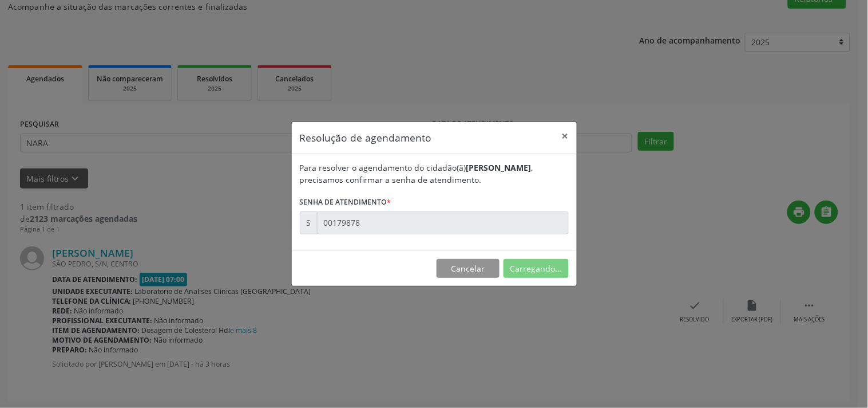  What do you see at coordinates (434, 173) in the screenshot?
I see `div: Para resolver o agendamento do cidadão(ã) , precisamos confirmar a senha de atendimento.` at bounding box center [434, 173].